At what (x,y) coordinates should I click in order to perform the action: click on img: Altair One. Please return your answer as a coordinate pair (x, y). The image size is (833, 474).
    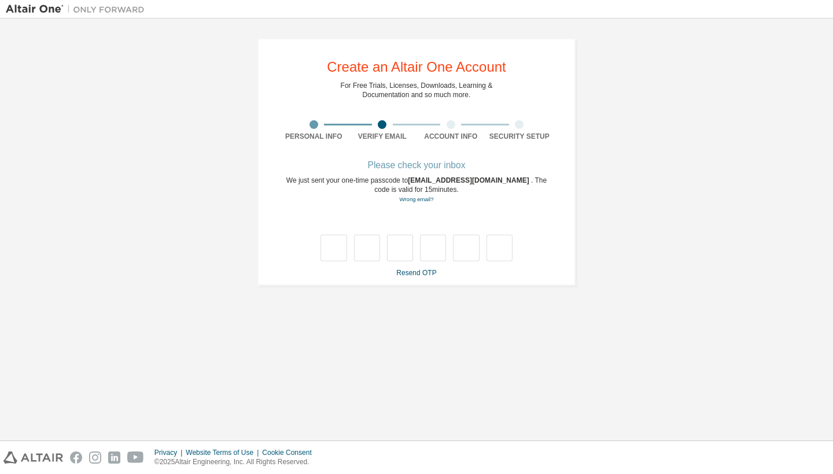
    Looking at the image, I should click on (78, 9).